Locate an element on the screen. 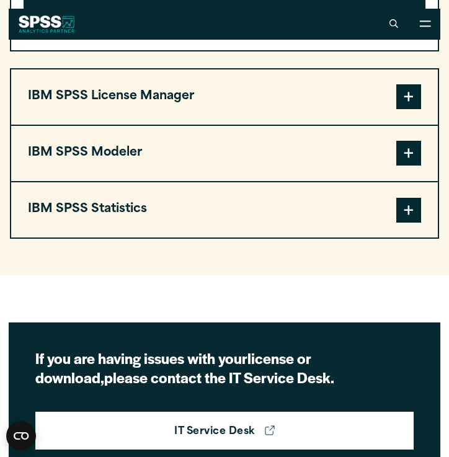 The height and width of the screenshot is (457, 449). a: IT Service Desk is located at coordinates (224, 431).